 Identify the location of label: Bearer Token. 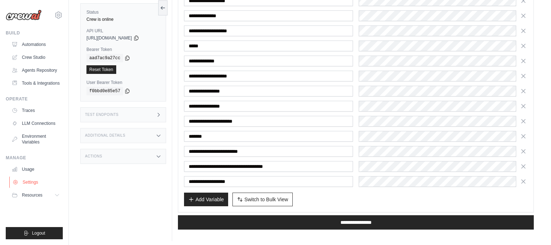
(123, 50).